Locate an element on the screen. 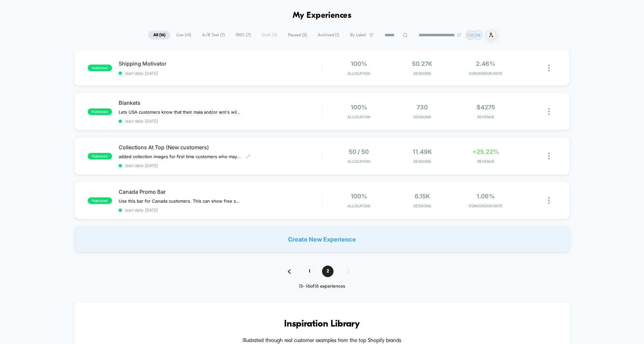 The height and width of the screenshot is (344, 644). span: By Label is located at coordinates (358, 35).